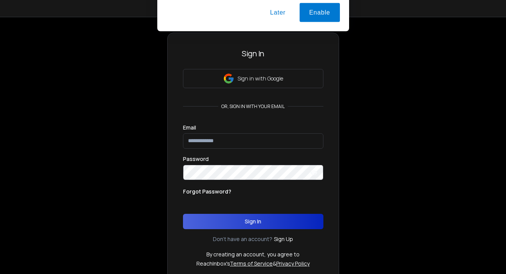  I want to click on span: Privacy Policy, so click(292, 263).